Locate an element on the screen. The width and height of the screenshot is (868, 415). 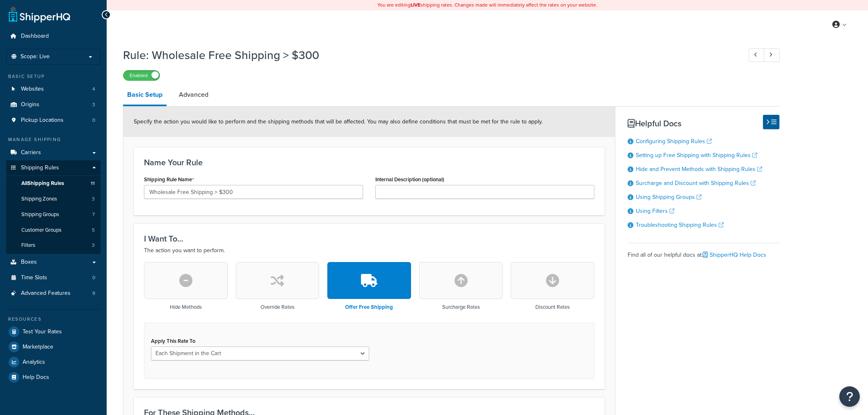
a: Setting up Free Shipping with Shipping Rules is located at coordinates (697, 154).